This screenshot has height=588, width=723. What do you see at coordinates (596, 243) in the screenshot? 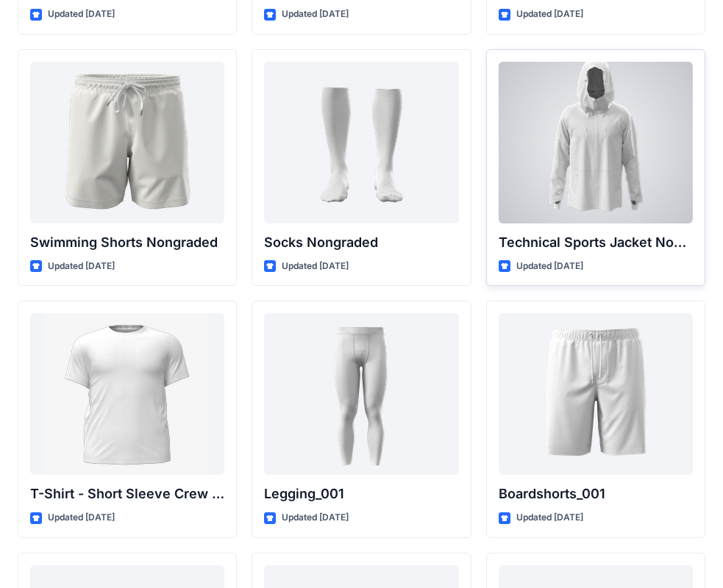
I see `p: Technical Sports Jacket Nongraded` at bounding box center [596, 243].